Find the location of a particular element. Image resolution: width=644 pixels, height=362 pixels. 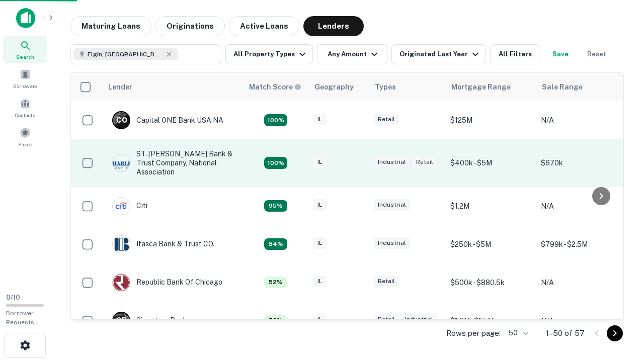

button: All Filters is located at coordinates (515, 54).